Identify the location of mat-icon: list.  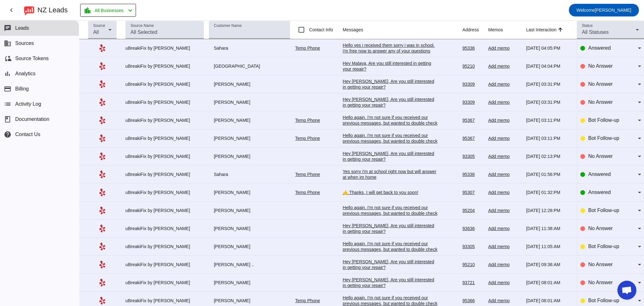
(7, 104).